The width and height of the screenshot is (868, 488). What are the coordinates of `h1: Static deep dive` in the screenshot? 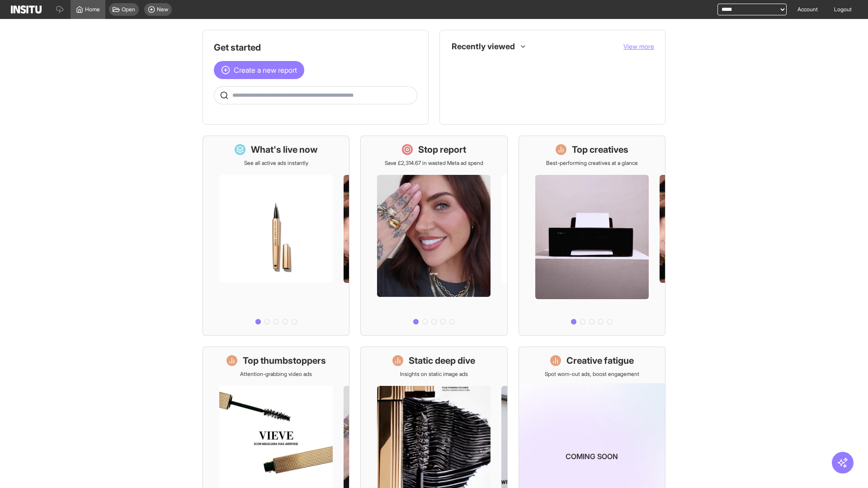 It's located at (441, 361).